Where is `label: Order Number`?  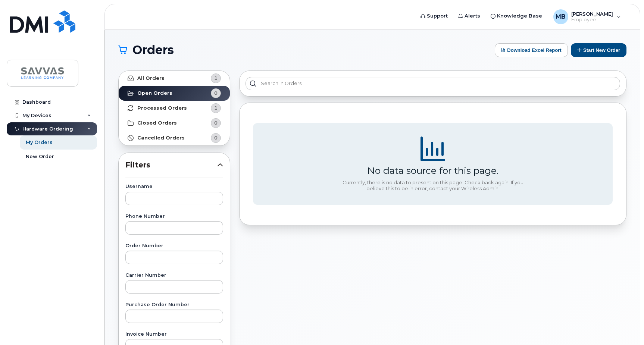
label: Order Number is located at coordinates (175, 246).